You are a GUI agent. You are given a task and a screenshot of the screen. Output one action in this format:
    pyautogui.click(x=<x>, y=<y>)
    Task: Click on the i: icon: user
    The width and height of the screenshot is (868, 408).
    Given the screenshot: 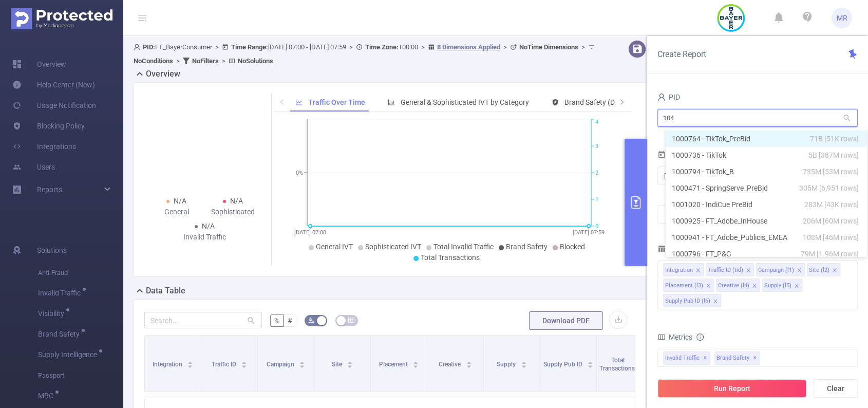 What is the action you would take?
    pyautogui.click(x=661, y=97)
    